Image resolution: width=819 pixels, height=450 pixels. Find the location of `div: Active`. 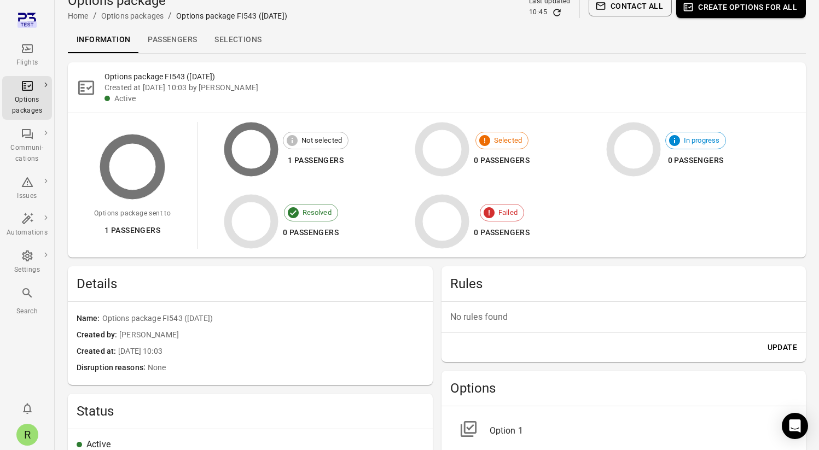

div: Active is located at coordinates (456, 99).